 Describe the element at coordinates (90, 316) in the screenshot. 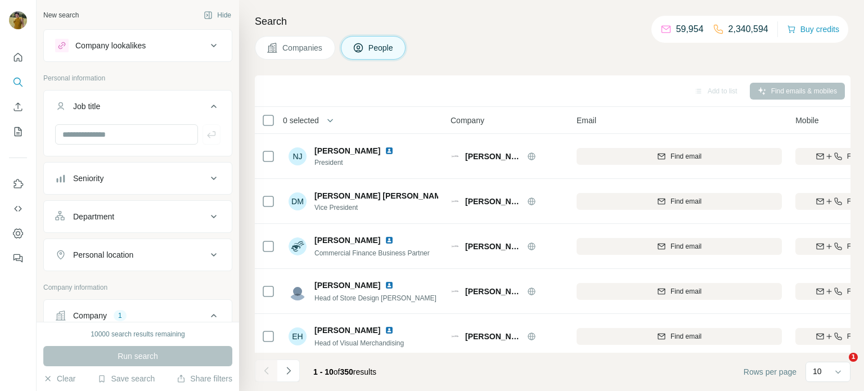

I see `div: Company` at that location.